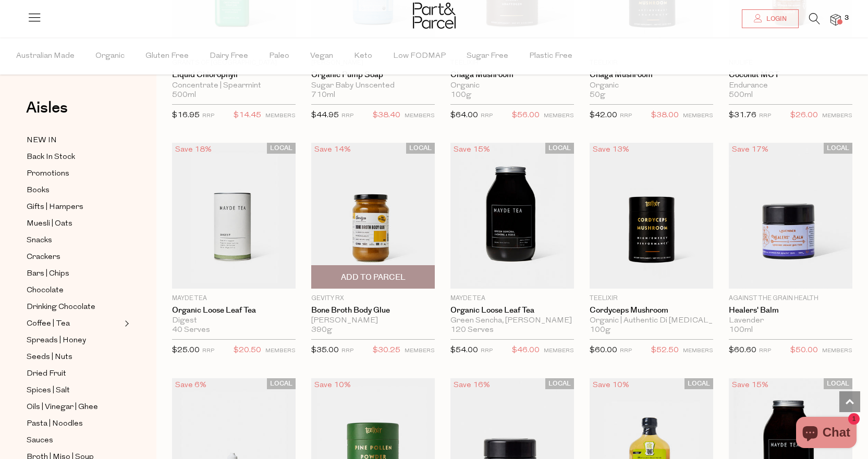 This screenshot has width=868, height=459. I want to click on span: Sugar Free, so click(487, 56).